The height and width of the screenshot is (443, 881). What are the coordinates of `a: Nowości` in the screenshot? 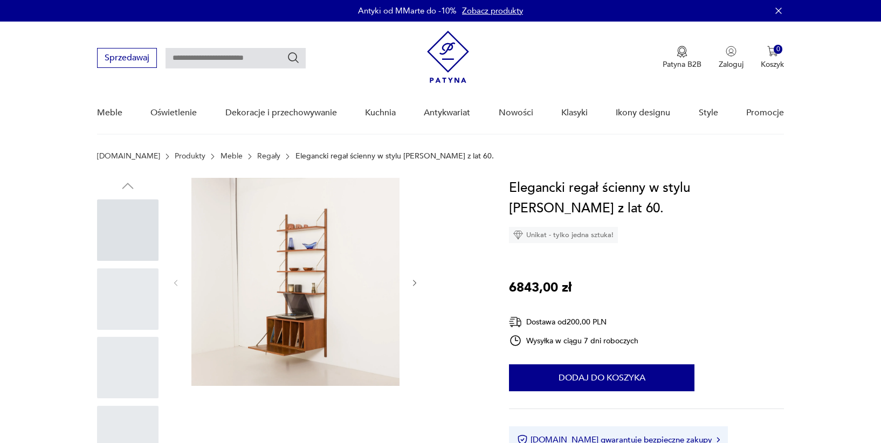 It's located at (516, 113).